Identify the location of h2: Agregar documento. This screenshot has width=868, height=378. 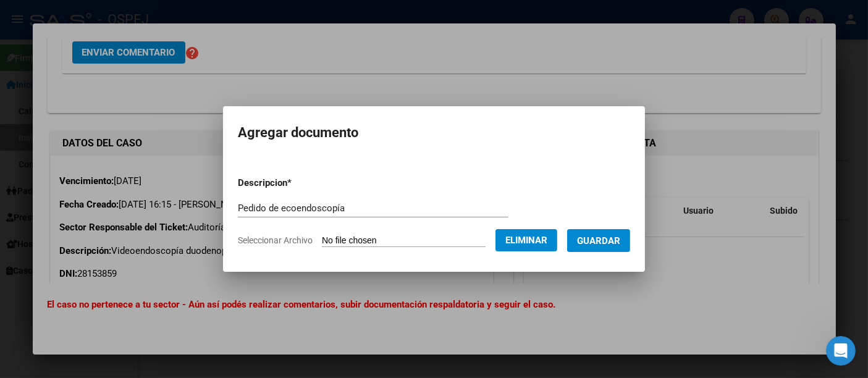
(434, 132).